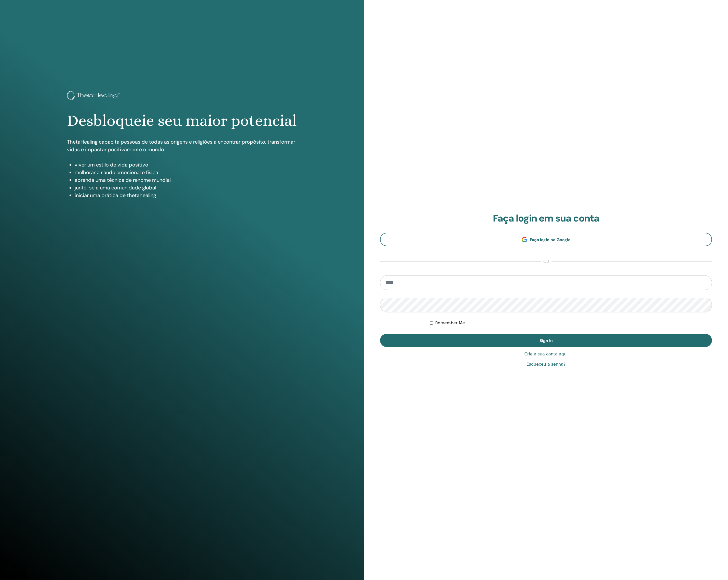 Image resolution: width=728 pixels, height=580 pixels. I want to click on p: ThetaHealing capacita pessoas de todas as origens e religiões a encontrar propósito, transformar ..., so click(182, 146).